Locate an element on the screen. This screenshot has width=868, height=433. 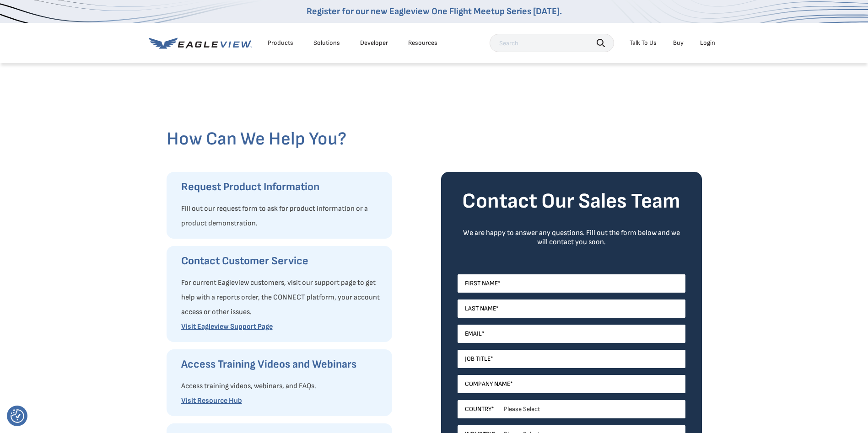
div: Resources is located at coordinates (423, 43).